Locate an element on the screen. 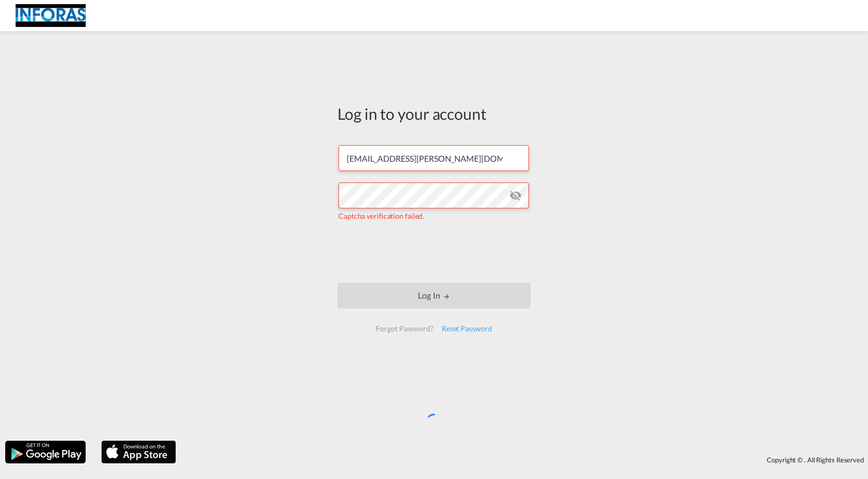 The height and width of the screenshot is (479, 868). img: apple.png is located at coordinates (139, 452).